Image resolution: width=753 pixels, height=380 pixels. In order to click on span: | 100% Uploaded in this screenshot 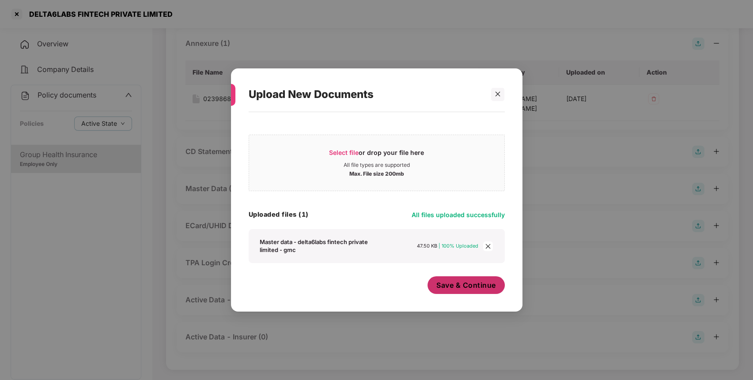, I will do `click(459, 246)`.